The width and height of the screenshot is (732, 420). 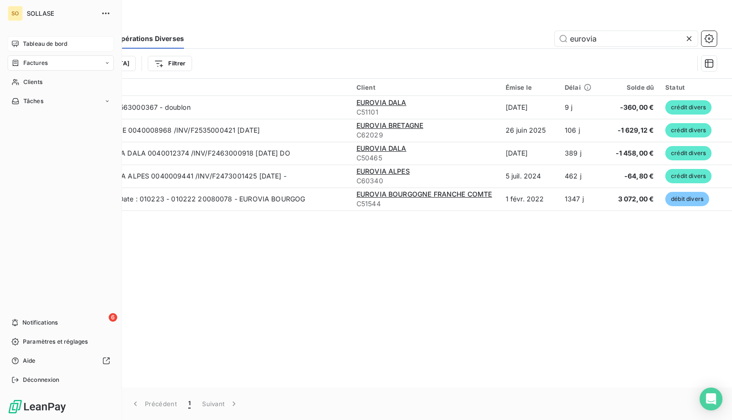 What do you see at coordinates (530, 130) in the screenshot?
I see `td: 26 juin 2025` at bounding box center [530, 130].